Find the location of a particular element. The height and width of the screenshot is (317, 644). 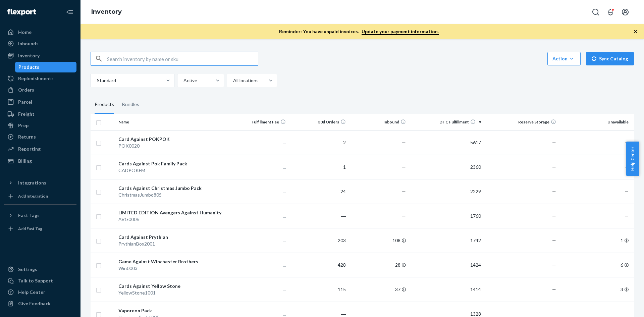

td: 3 is located at coordinates (597, 289).